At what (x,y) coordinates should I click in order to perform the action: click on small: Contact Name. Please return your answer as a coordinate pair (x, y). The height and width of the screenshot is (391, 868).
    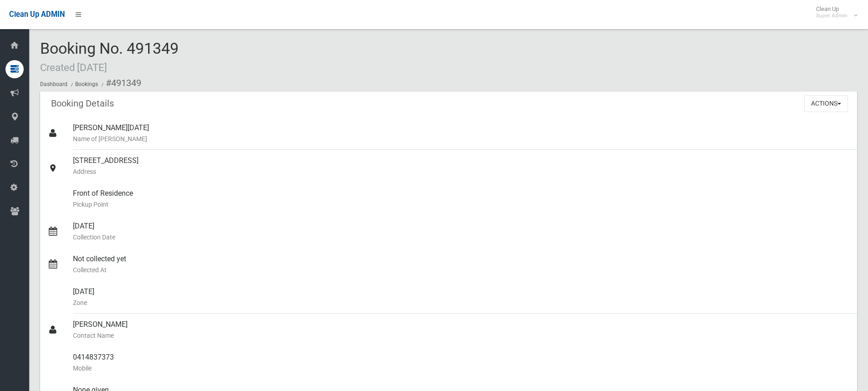
    Looking at the image, I should click on (462, 336).